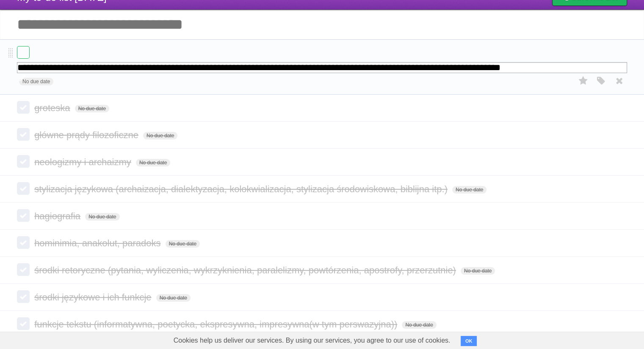 Image resolution: width=644 pixels, height=349 pixels. Describe the element at coordinates (59, 216) in the screenshot. I see `span: hagiografia` at that location.